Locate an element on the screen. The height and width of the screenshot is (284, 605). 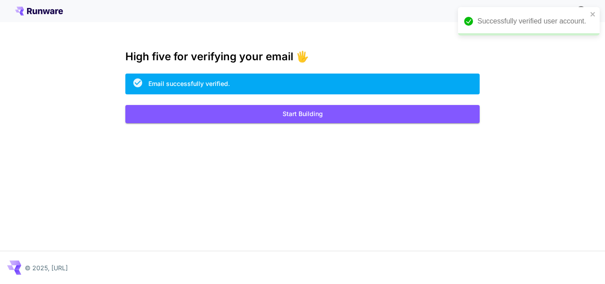
button: Start Building is located at coordinates (302, 114).